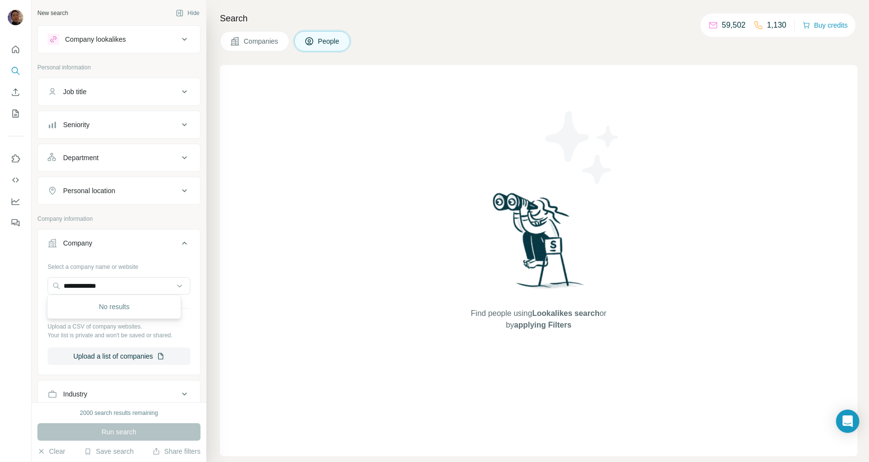 The width and height of the screenshot is (869, 462). What do you see at coordinates (119, 245) in the screenshot?
I see `button: Company` at bounding box center [119, 245].